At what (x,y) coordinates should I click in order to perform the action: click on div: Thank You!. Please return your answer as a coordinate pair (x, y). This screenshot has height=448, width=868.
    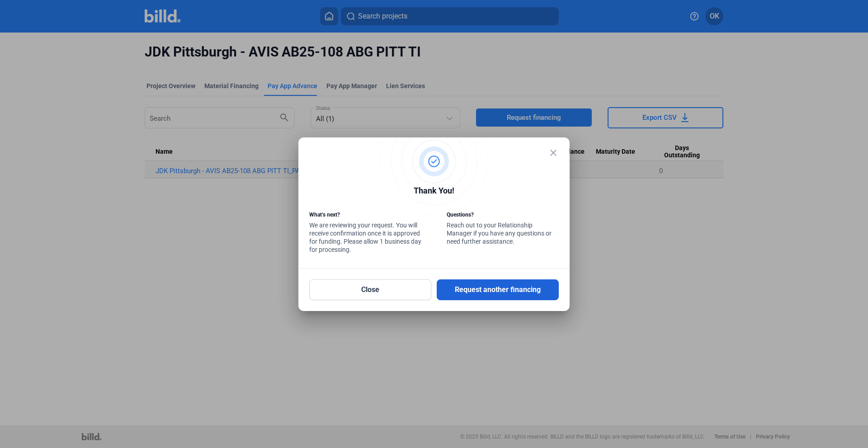
    Looking at the image, I should click on (434, 192).